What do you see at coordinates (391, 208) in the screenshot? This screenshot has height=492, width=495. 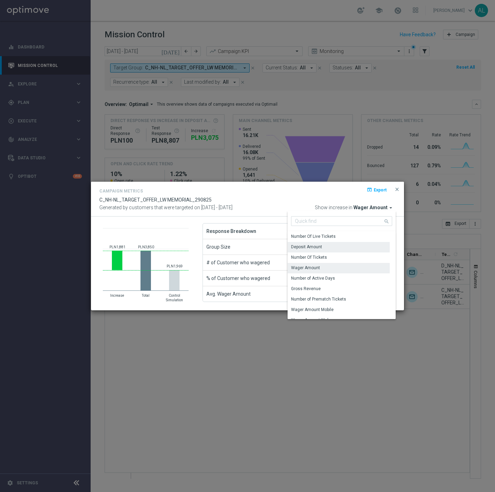 I see `i: arrow_drop_down` at bounding box center [391, 208].